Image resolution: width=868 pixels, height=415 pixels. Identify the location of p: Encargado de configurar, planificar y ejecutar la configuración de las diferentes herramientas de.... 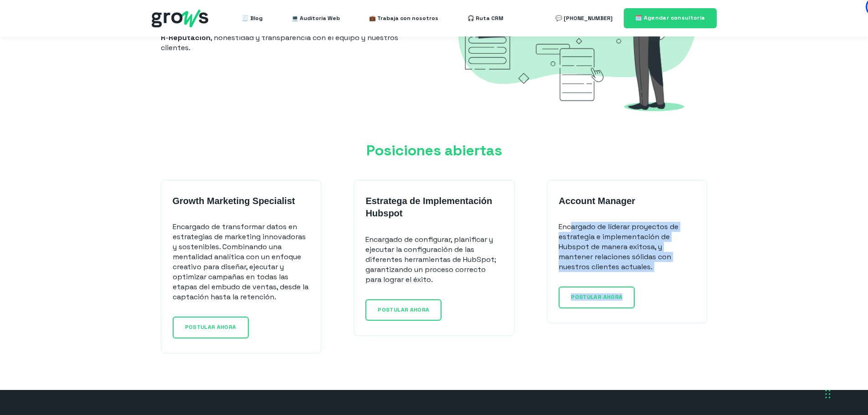
(433, 260).